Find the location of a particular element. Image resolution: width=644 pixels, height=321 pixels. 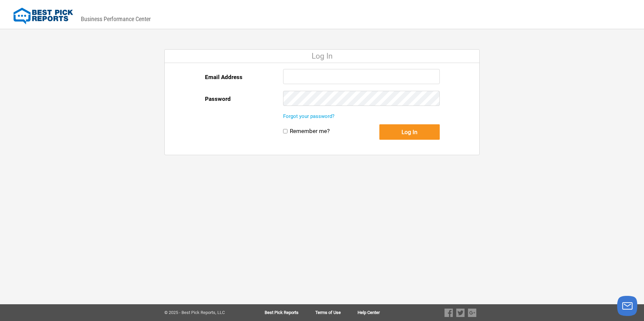

button: Launch chat is located at coordinates (627, 307).